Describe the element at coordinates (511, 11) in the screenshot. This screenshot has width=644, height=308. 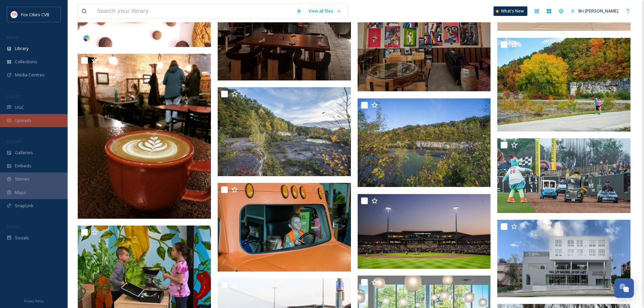
I see `a: What's New` at that location.